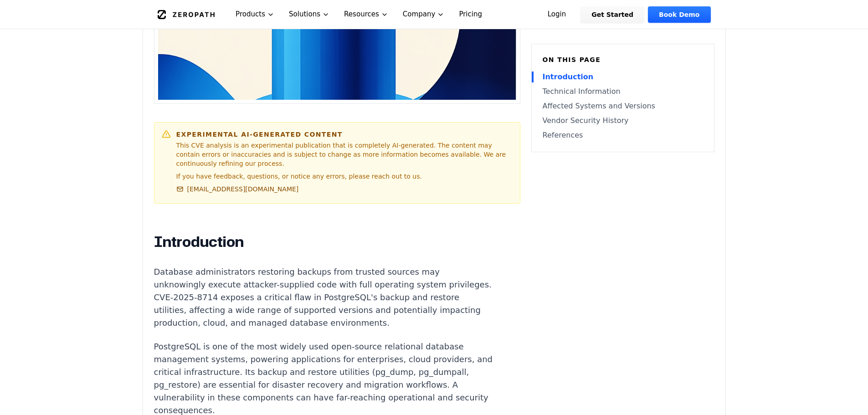 This screenshot has width=868, height=415. I want to click on p: This CVE analysis is an experimental publication that is completely AI-generated. The content may..., so click(344, 155).